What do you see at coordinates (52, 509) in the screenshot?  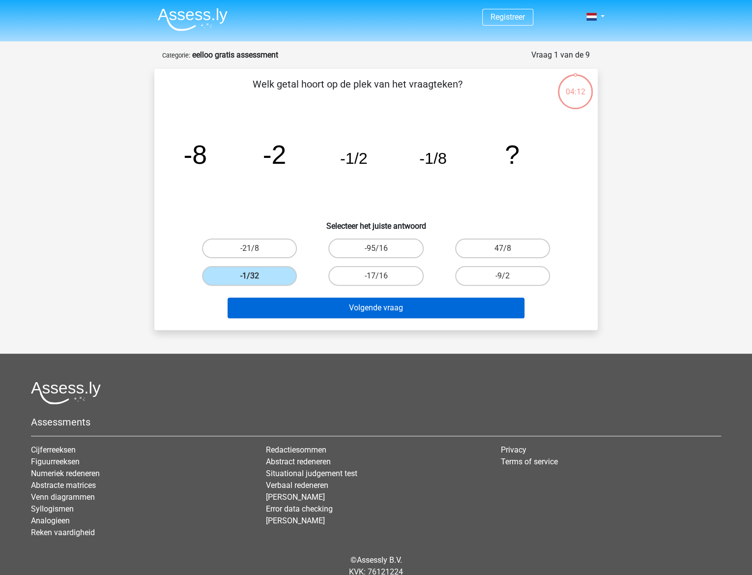 I see `a: Syllogismen` at bounding box center [52, 509].